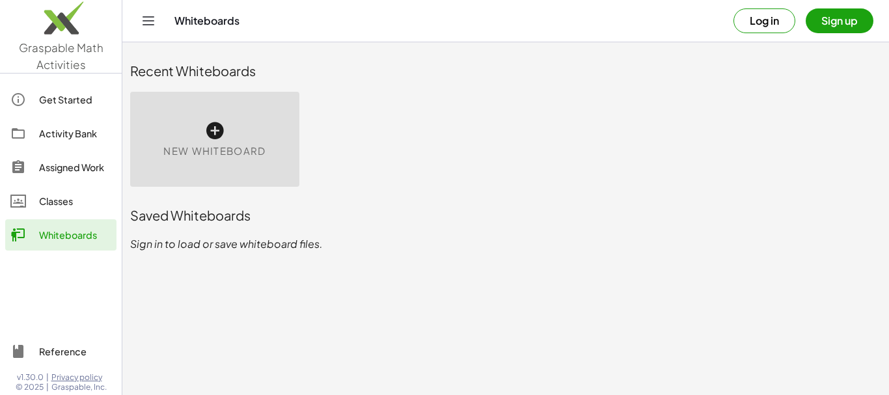 This screenshot has height=395, width=889. Describe the element at coordinates (79, 377) in the screenshot. I see `a: Privacy policy` at that location.